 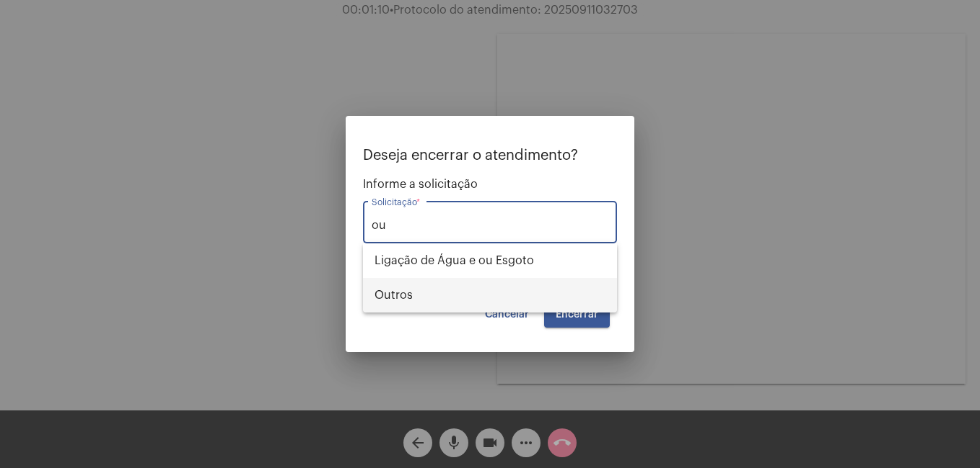 What do you see at coordinates (577, 315) in the screenshot?
I see `button: Encerrar` at bounding box center [577, 315].